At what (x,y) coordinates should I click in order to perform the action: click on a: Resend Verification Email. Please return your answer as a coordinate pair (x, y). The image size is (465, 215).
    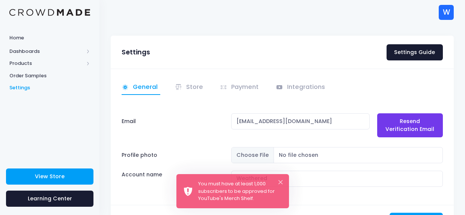
    Looking at the image, I should click on (409, 125).